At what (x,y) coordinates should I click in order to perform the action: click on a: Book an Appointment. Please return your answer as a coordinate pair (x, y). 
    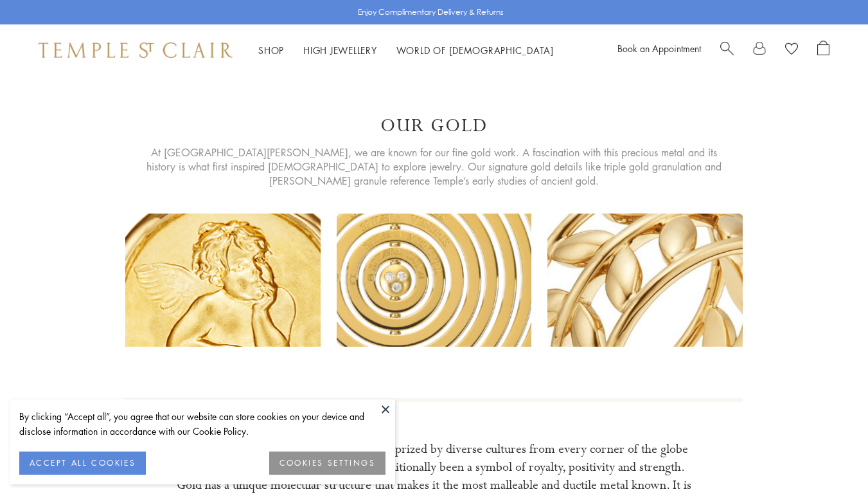
    Looking at the image, I should click on (659, 48).